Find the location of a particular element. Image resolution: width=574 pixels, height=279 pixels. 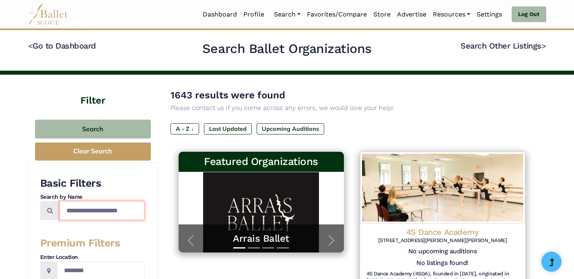

h3: Basic Filters is located at coordinates (92, 184).